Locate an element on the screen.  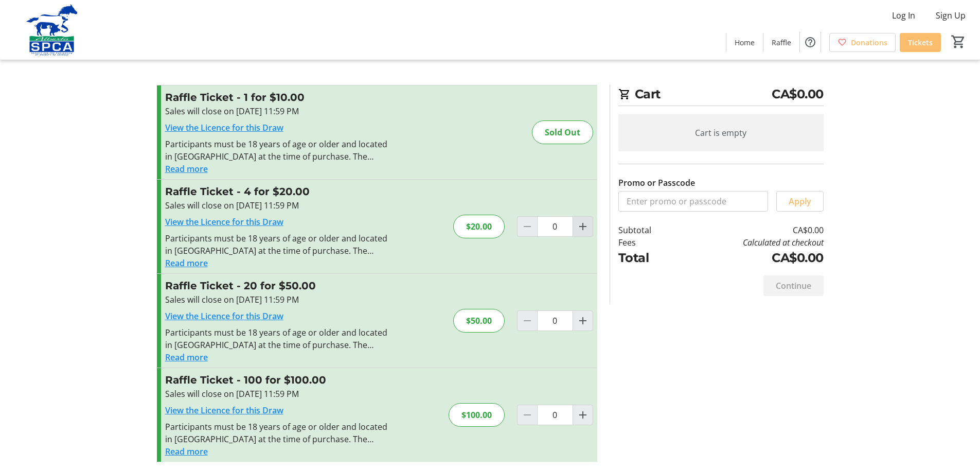
img: Alberta SPCA's Logo is located at coordinates (52, 30).